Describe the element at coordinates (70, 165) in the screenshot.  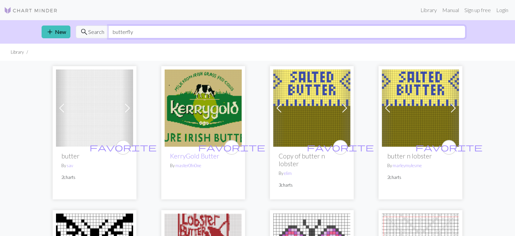
I see `a: sav` at that location.